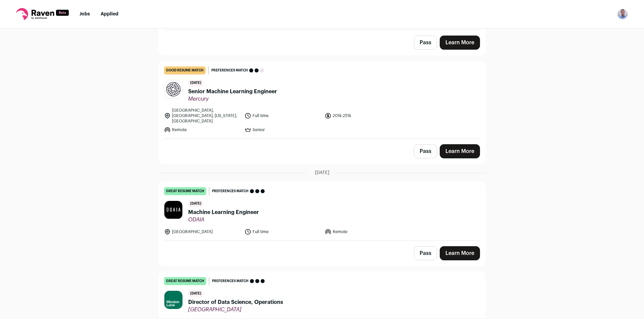 Image resolution: width=644 pixels, height=319 pixels. I want to click on img: 846b5c207fea9cf70e17118eff14f0320b93d77f8a950151f82126f03dbb8b25.jpg, so click(173, 89).